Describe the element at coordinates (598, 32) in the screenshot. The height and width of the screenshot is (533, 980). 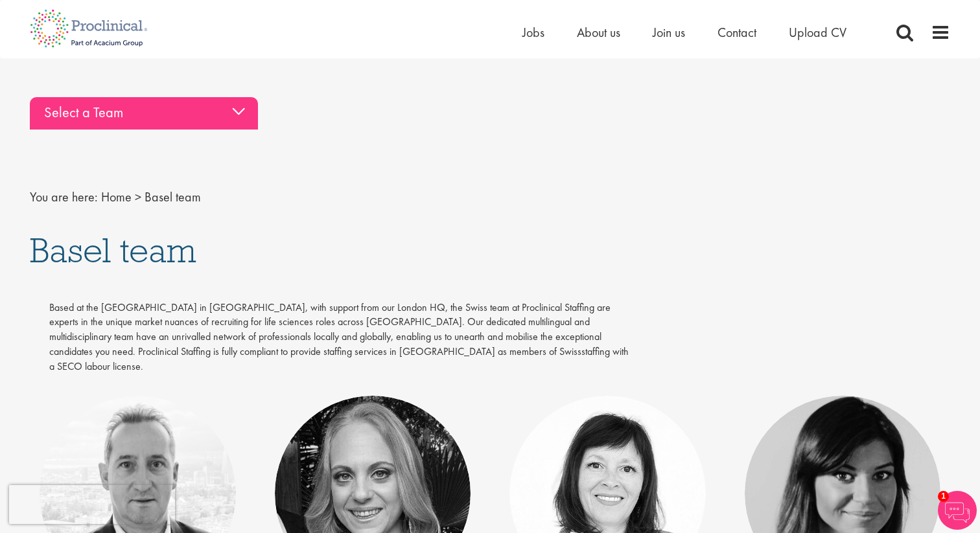
I see `span: About us` at that location.